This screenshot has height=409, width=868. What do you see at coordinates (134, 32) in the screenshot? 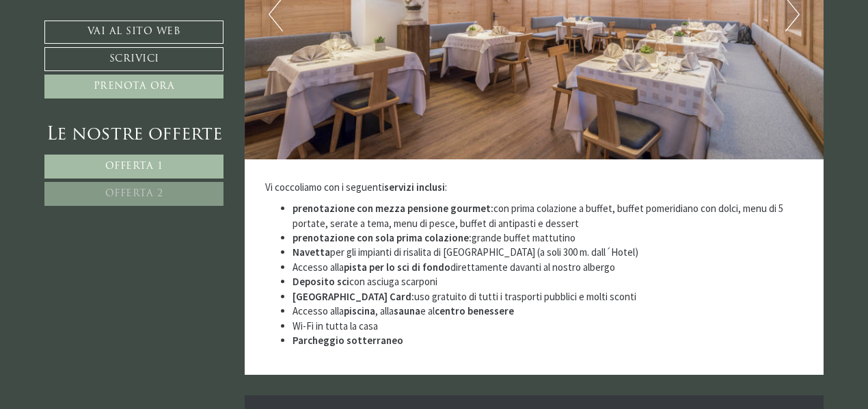
I see `a: Vai al sito web` at bounding box center [134, 32].